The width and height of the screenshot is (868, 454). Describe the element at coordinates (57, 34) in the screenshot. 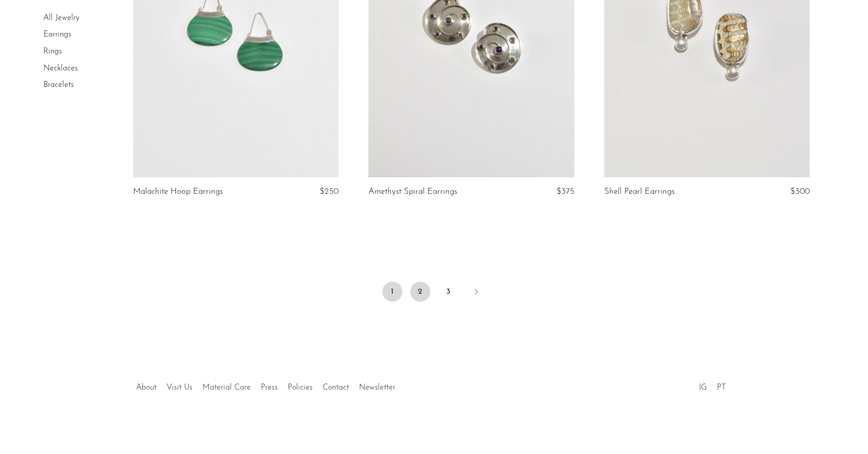

I see `a: Earrings` at that location.